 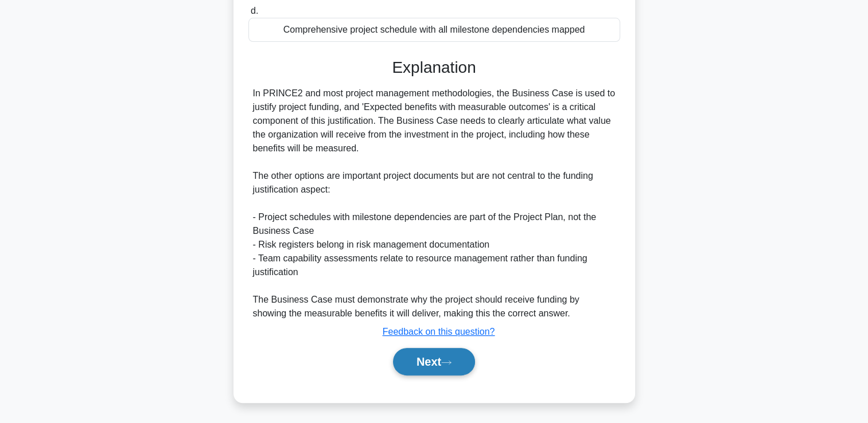 What do you see at coordinates (433, 362) in the screenshot?
I see `button: Next` at bounding box center [433, 362].